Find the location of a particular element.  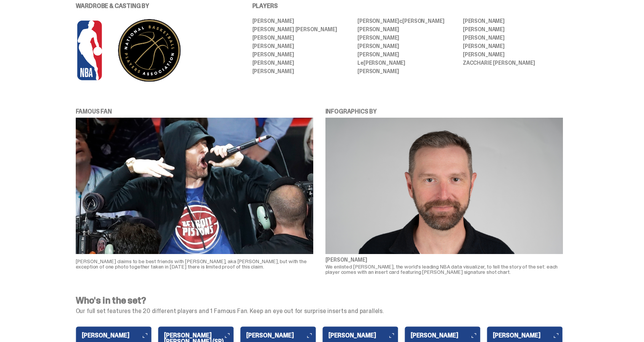

p: WARDROBE & CASTING BY is located at coordinates (154, 6).